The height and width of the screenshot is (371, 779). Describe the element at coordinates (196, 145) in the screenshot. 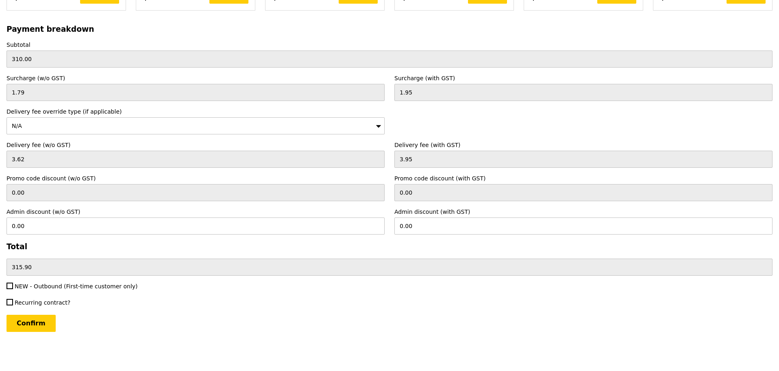

I see `label: Delivery fee (w/o GST)` at that location.